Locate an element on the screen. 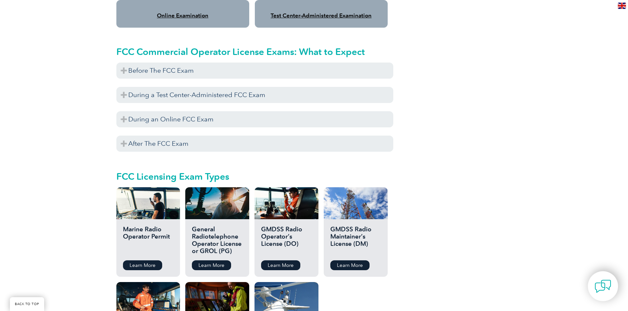 The width and height of the screenshot is (628, 311). img: contact-chat.png is located at coordinates (602, 287).